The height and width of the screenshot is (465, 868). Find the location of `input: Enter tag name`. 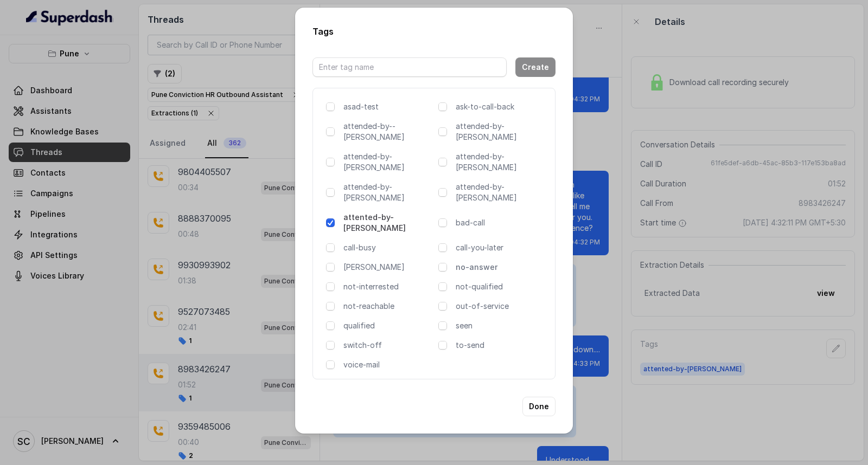

input: Enter tag name is located at coordinates (409, 67).